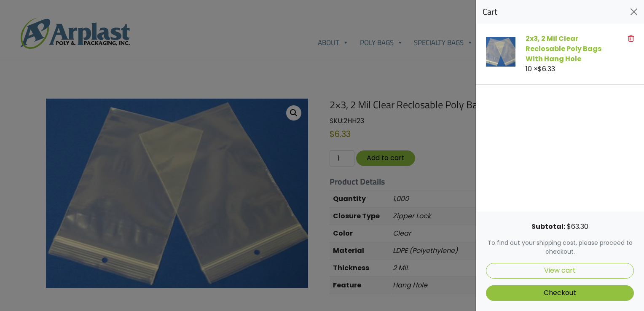  Describe the element at coordinates (560, 271) in the screenshot. I see `a: View cart` at that location.